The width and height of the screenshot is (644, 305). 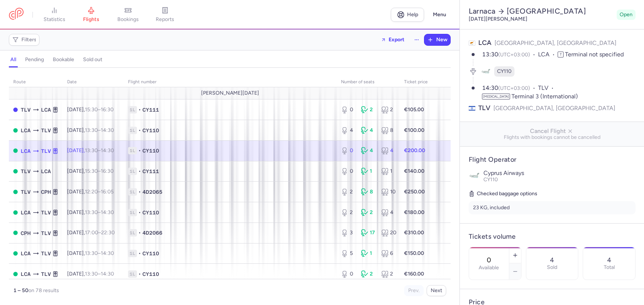 I want to click on span: on 78 results, so click(x=43, y=290).